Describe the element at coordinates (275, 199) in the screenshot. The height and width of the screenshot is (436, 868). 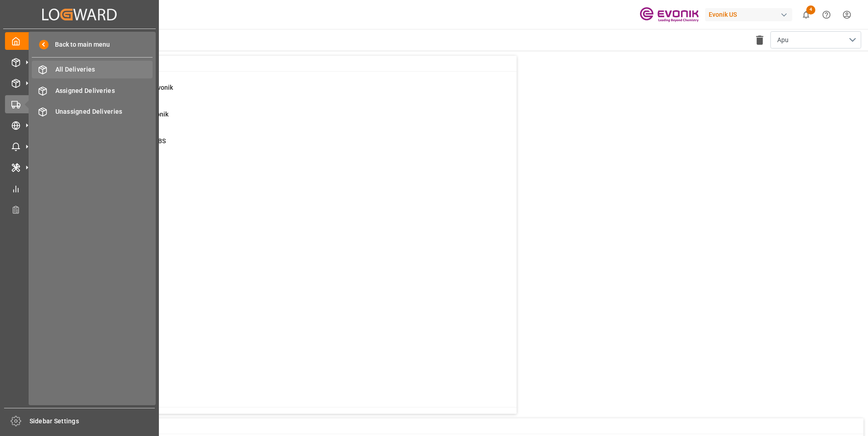
I see `a: 0TU : Pre-Leg Shipment # ErrorTransport Unit` at that location.